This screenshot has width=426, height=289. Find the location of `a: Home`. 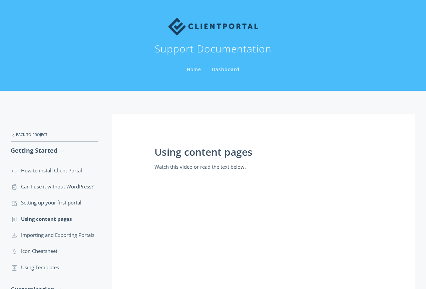

a: Home is located at coordinates (194, 69).